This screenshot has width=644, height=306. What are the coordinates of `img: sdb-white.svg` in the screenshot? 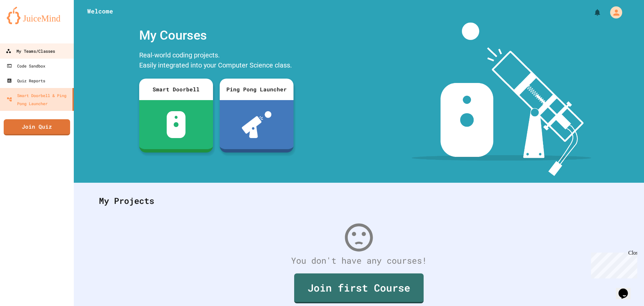 It's located at (176, 125).